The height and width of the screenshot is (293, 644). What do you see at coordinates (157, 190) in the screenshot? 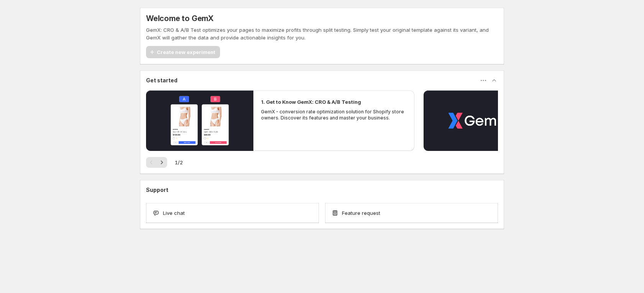
I see `h3: Support` at bounding box center [157, 190].